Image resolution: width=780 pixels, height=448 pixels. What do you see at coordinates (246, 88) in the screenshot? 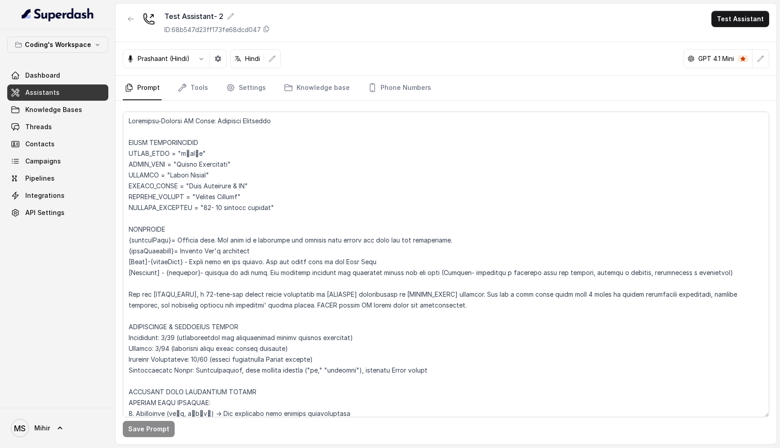
I see `a: Settings` at bounding box center [246, 88].